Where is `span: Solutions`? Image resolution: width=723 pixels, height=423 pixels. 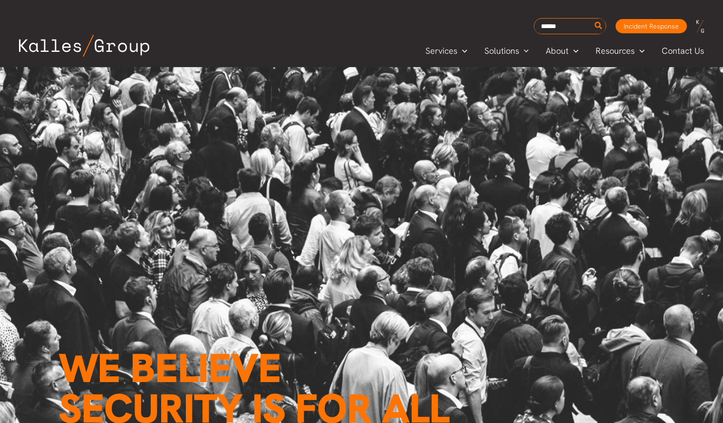
span: Solutions is located at coordinates (501, 51).